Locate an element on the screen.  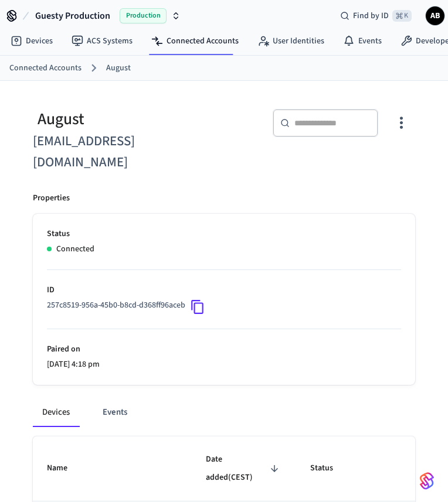
div: August is located at coordinates (125, 119).